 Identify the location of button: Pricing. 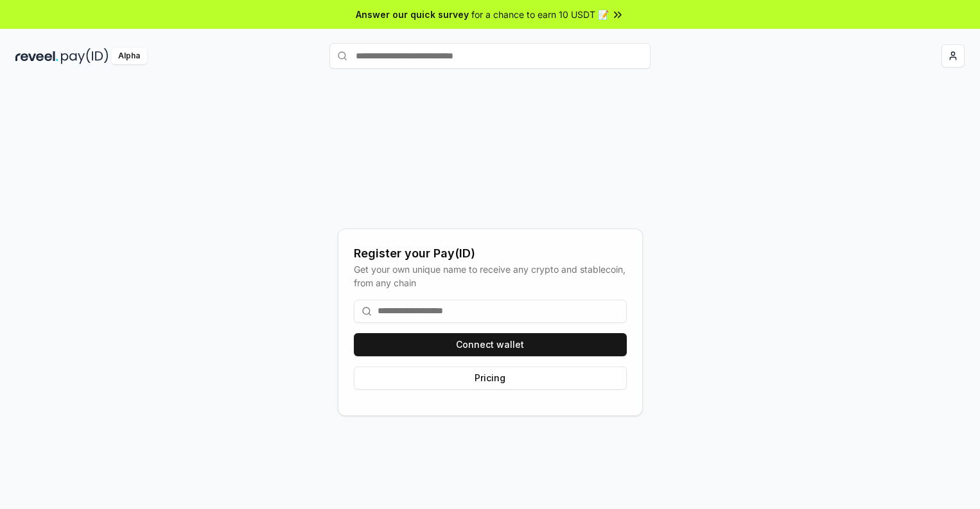
(490, 378).